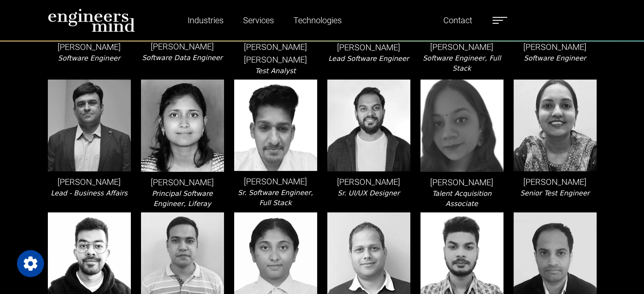  I want to click on i: Software Engineer, Full Stack, so click(462, 63).